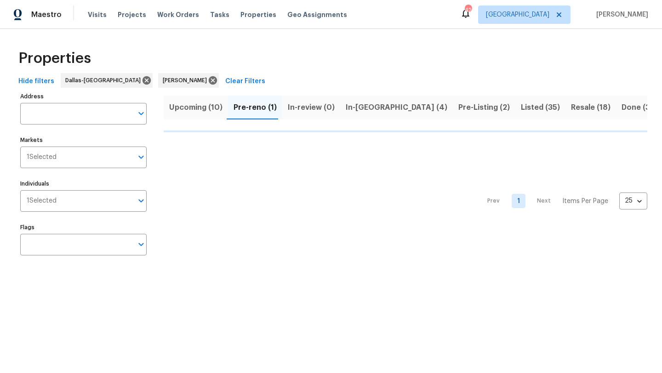  Describe the element at coordinates (196, 108) in the screenshot. I see `span: Upcoming (10)` at that location.